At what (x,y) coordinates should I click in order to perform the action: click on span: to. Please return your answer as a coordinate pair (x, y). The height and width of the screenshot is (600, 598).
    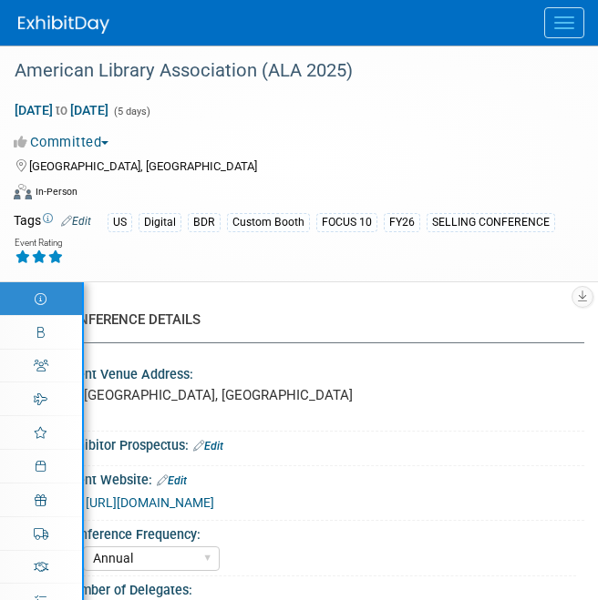
    Looking at the image, I should click on (61, 110).